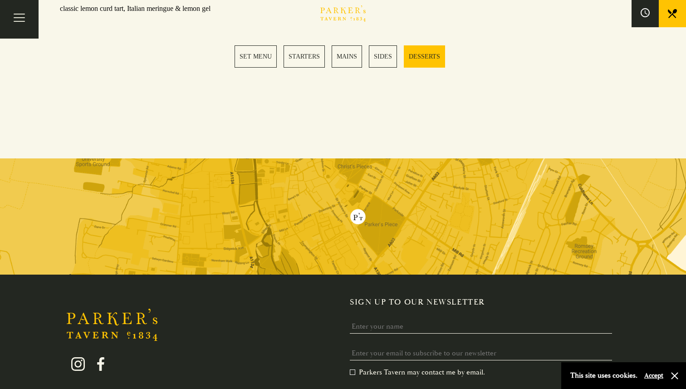 The width and height of the screenshot is (686, 389). Describe the element at coordinates (424, 56) in the screenshot. I see `a: 5 / 5` at that location.